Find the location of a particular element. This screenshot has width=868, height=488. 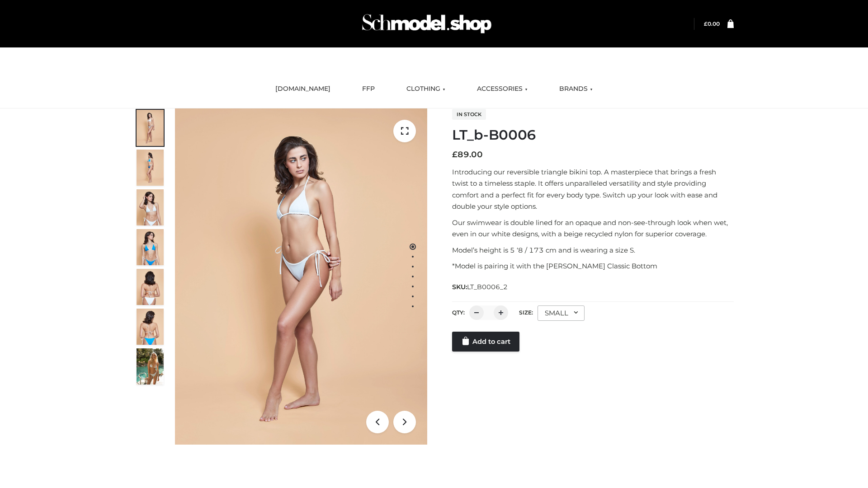

img: LT_b-B0006 is located at coordinates (301, 277).